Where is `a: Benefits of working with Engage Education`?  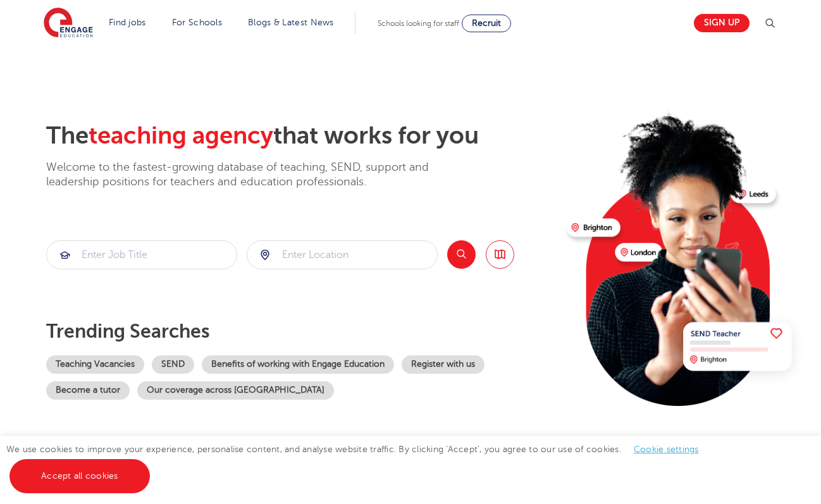 a: Benefits of working with Engage Education is located at coordinates (298, 364).